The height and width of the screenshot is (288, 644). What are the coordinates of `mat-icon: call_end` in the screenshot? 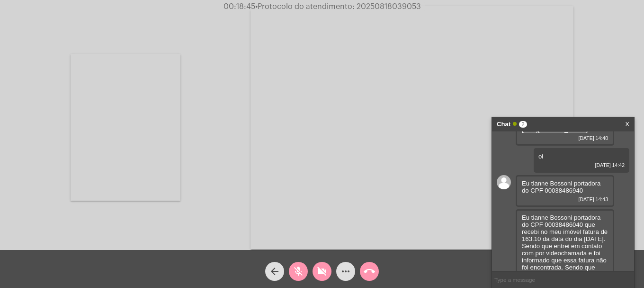 It's located at (370, 272).